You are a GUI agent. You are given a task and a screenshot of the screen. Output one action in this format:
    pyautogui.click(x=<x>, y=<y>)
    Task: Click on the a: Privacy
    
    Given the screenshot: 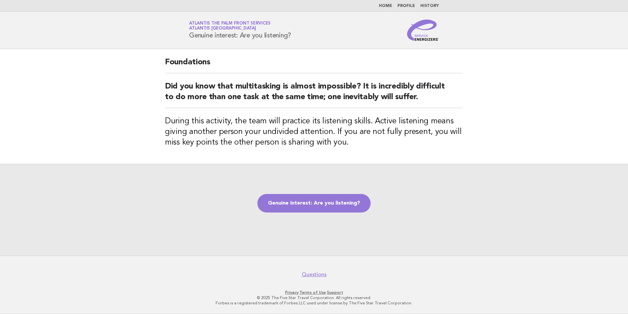 What is the action you would take?
    pyautogui.click(x=292, y=292)
    